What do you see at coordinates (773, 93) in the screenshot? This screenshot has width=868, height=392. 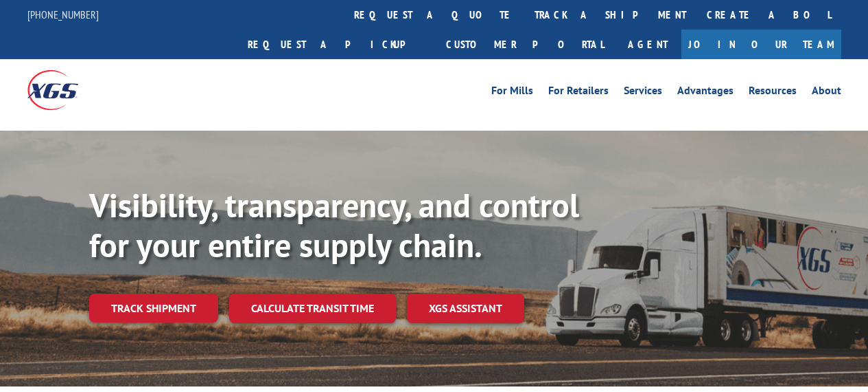 I see `a: Resources` at bounding box center [773, 93].